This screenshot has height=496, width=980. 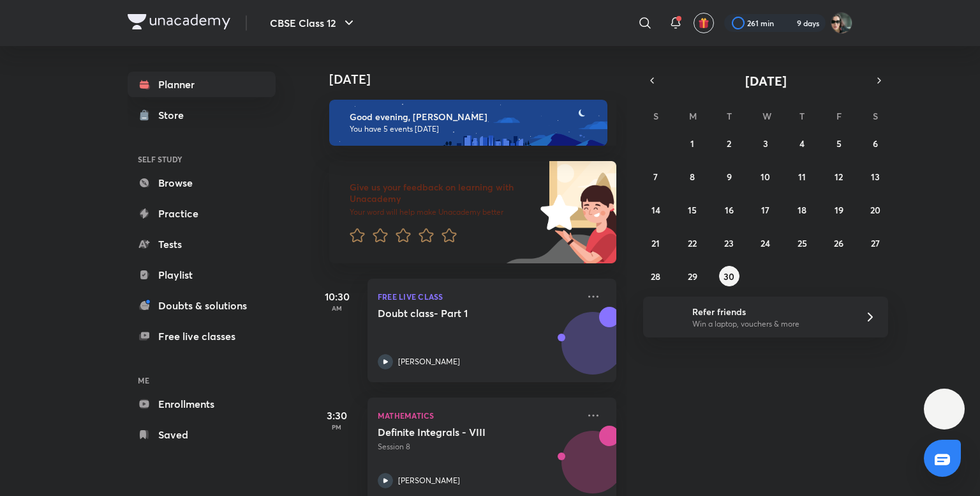 What do you see at coordinates (803, 243) in the screenshot?
I see `button: September 25, 2025` at bounding box center [803, 243].